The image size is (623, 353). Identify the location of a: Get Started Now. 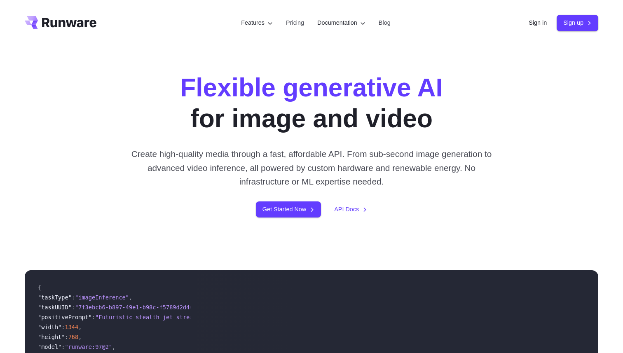
(289, 209).